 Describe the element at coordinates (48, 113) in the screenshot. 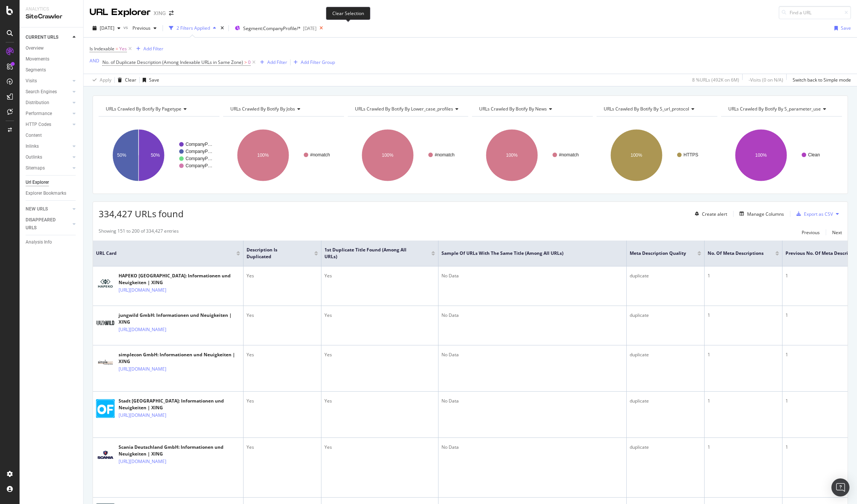

I see `a: Performance` at that location.